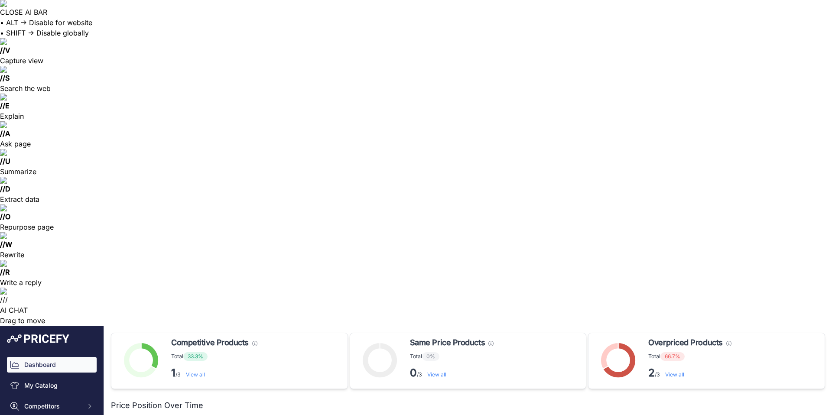  Describe the element at coordinates (52, 406) in the screenshot. I see `button: Competitors` at that location.